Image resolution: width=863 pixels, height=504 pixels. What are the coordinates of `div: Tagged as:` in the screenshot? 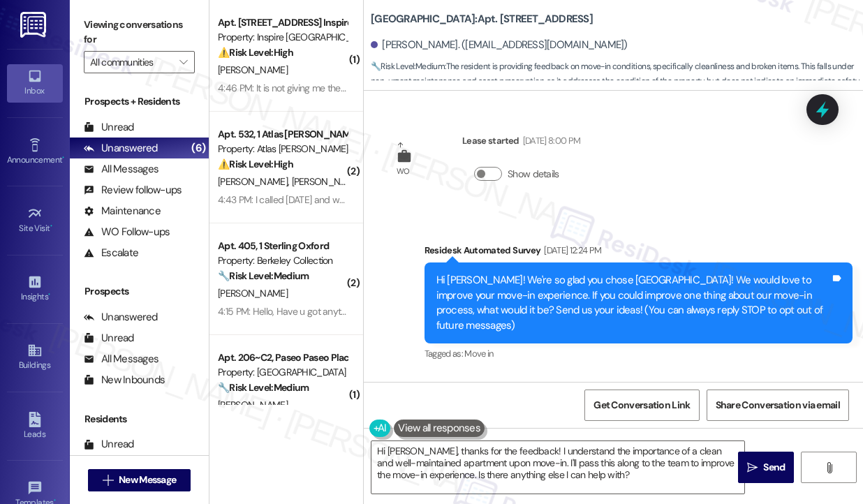 It's located at (640, 354).